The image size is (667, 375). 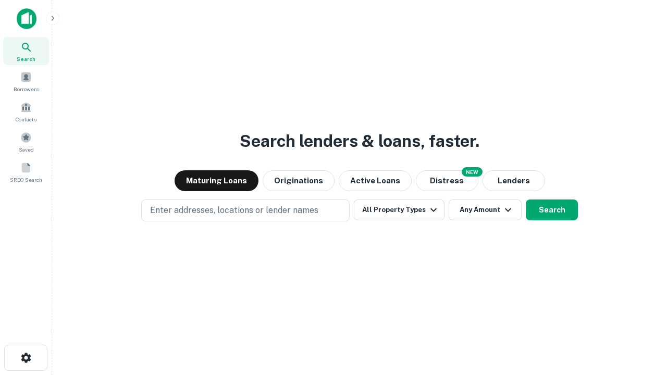 What do you see at coordinates (360, 141) in the screenshot?
I see `h3: Search lenders & loans, faster.` at bounding box center [360, 141].